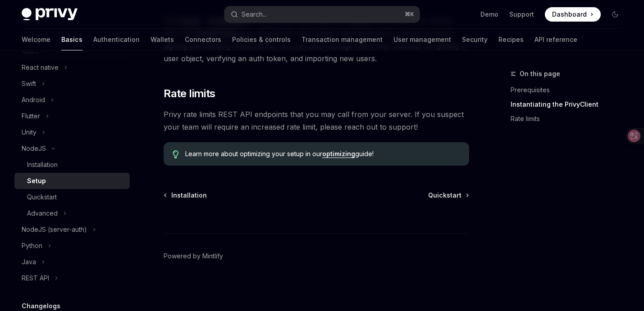 The width and height of the screenshot is (644, 311). Describe the element at coordinates (409, 14) in the screenshot. I see `span: ⌘ K` at that location.